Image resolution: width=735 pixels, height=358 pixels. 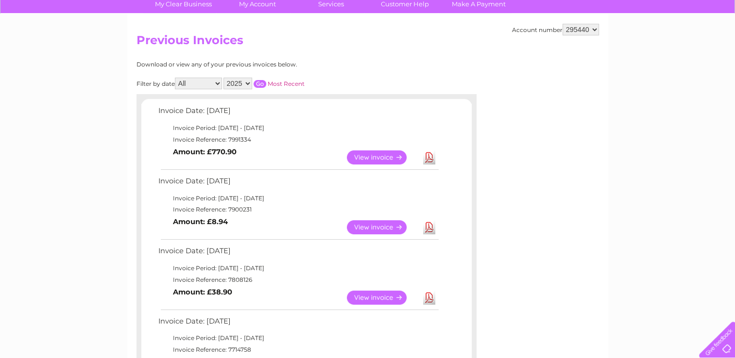 I want to click on b: Amount: £770.90, so click(x=204, y=152).